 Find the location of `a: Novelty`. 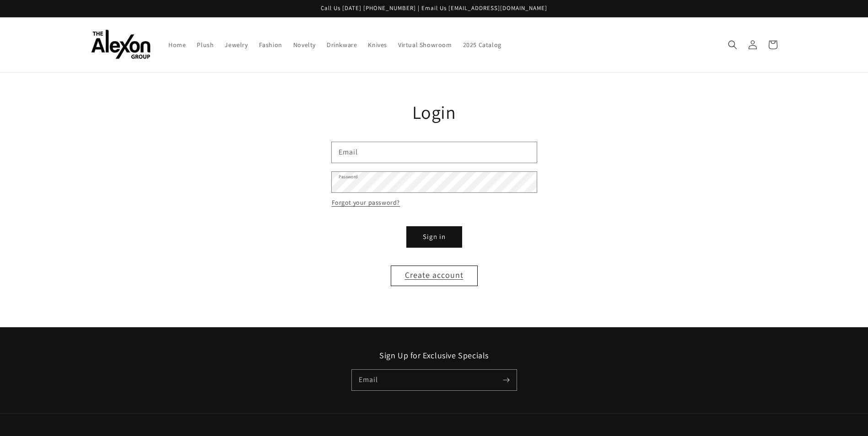

a: Novelty is located at coordinates (304, 45).